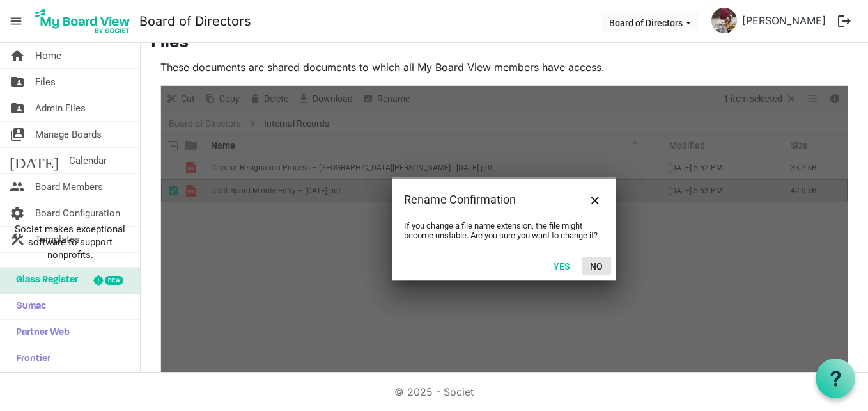 This screenshot has height=411, width=868. Describe the element at coordinates (85, 21) in the screenshot. I see `a: My Board View Logo` at that location.